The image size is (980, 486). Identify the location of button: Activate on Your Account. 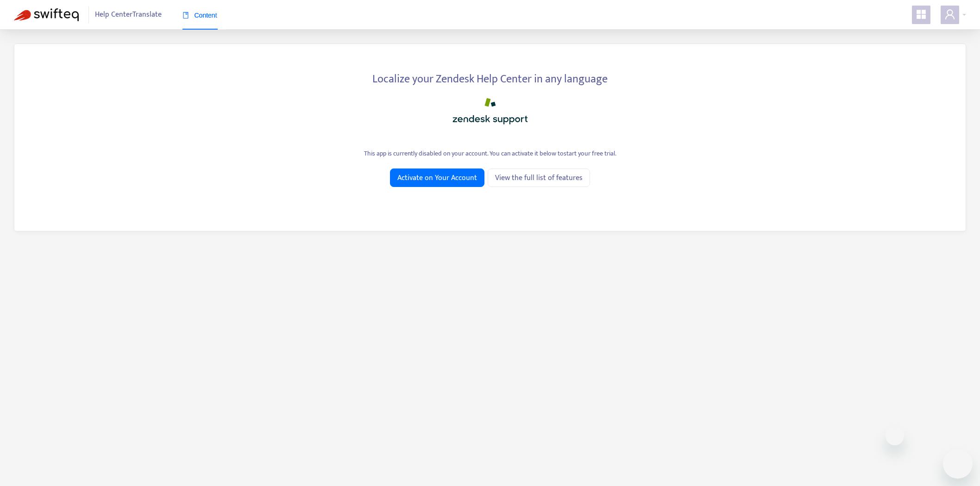
(437, 178).